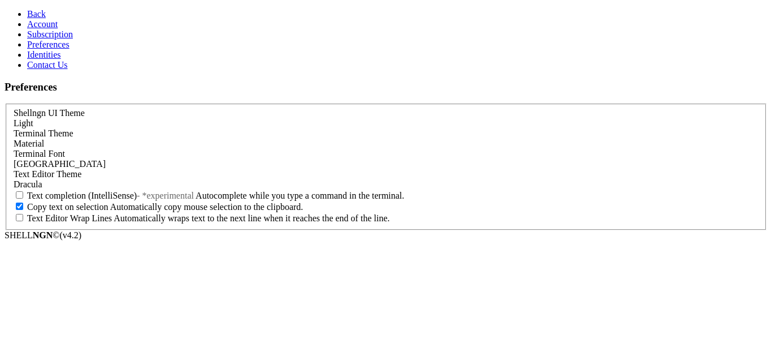 The width and height of the screenshot is (772, 339). What do you see at coordinates (42, 24) in the screenshot?
I see `a: Account` at bounding box center [42, 24].